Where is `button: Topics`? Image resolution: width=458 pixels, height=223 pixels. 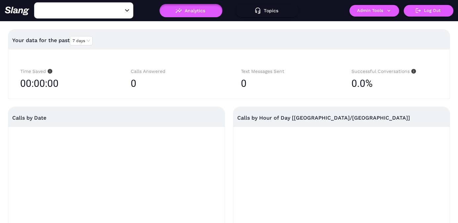
button: Topics is located at coordinates (267, 11).